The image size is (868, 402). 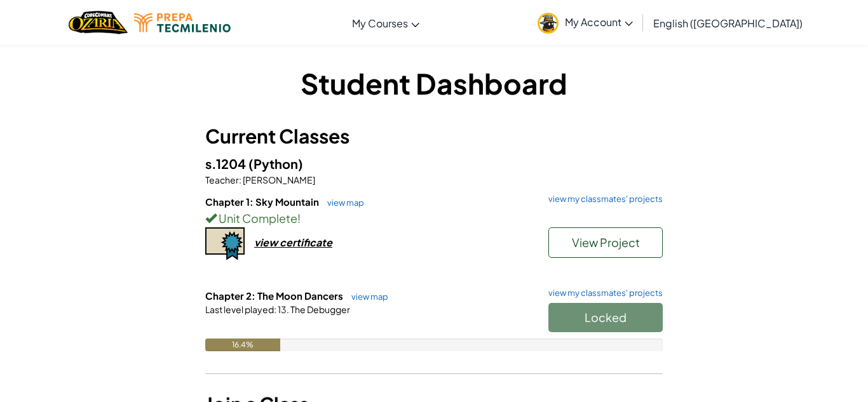 What do you see at coordinates (263, 202) in the screenshot?
I see `span: Chapter 1: Sky Mountain` at bounding box center [263, 202].